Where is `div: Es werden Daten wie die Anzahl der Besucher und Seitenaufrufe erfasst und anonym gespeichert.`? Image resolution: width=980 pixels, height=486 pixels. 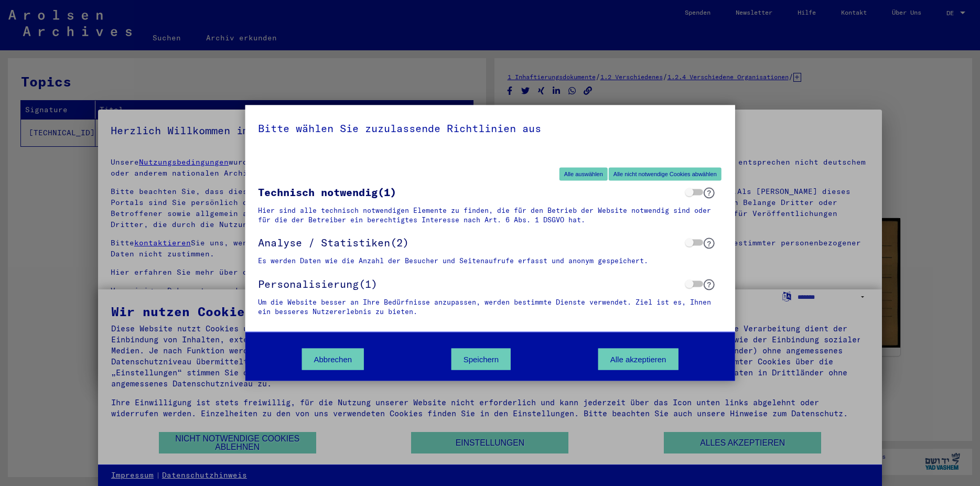 div: Es werden Daten wie die Anzahl der Besucher und Seitenaufrufe erfasst und anonym gespeichert. is located at coordinates (490, 260).